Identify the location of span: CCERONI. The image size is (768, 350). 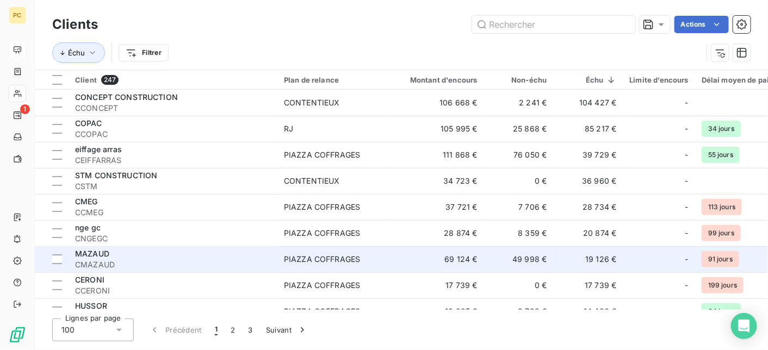
(173, 291).